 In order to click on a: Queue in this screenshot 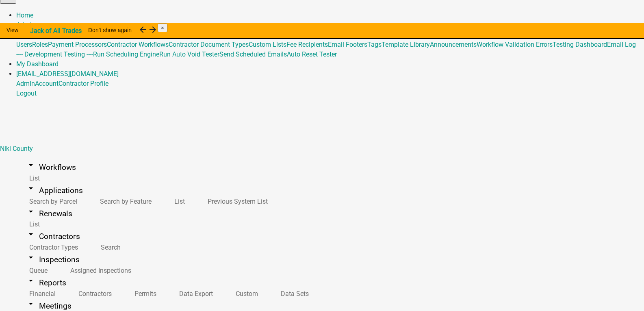, I will do `click(37, 271)`.